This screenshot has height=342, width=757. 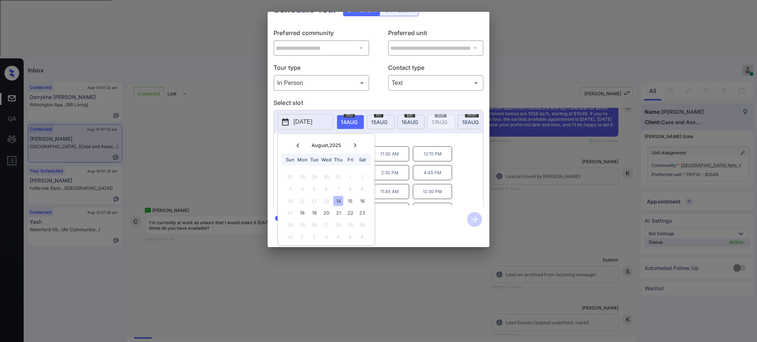 I want to click on div: Choose Saturday, August 16th, 2025, so click(x=362, y=201).